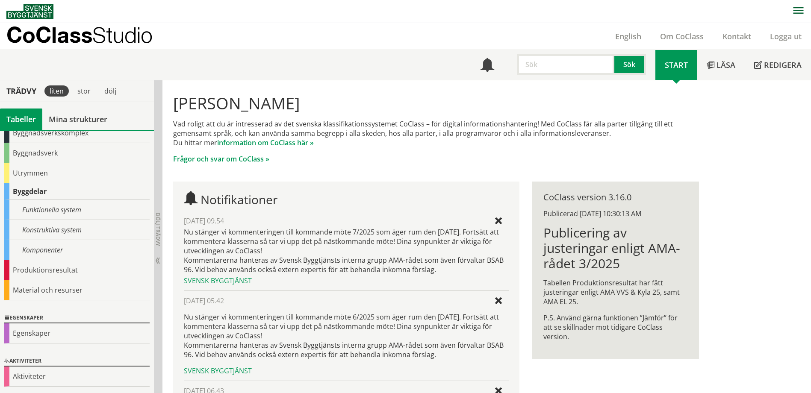 The height and width of the screenshot is (393, 811). Describe the element at coordinates (84, 91) in the screenshot. I see `div: stor` at that location.